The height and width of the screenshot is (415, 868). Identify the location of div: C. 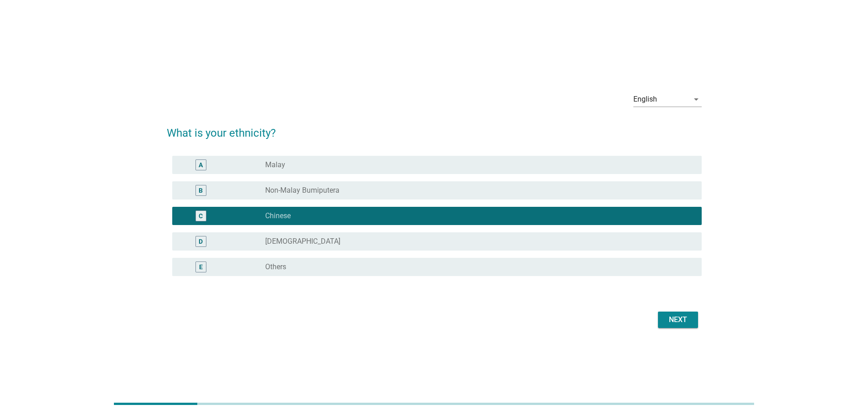
(201, 216).